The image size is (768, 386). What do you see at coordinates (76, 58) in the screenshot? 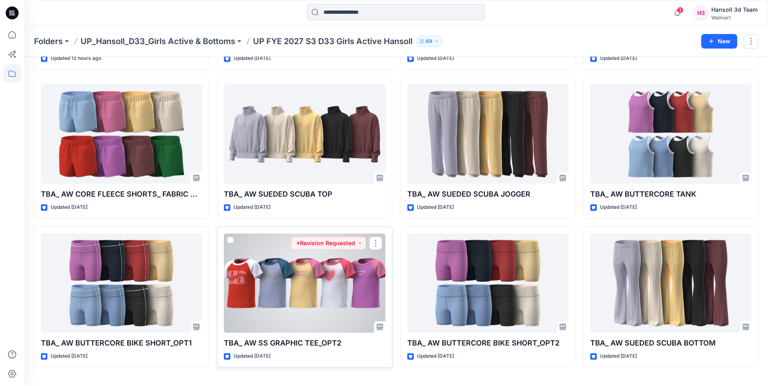
I see `p: Updated 13 hours ago` at bounding box center [76, 58].